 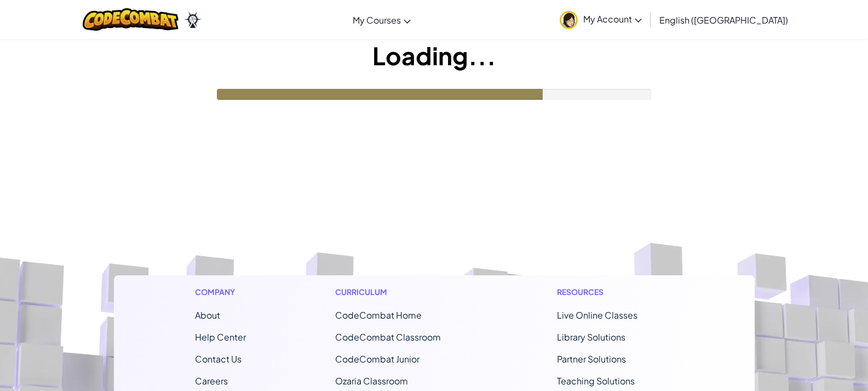 What do you see at coordinates (211, 381) in the screenshot?
I see `a: Careers` at bounding box center [211, 381].